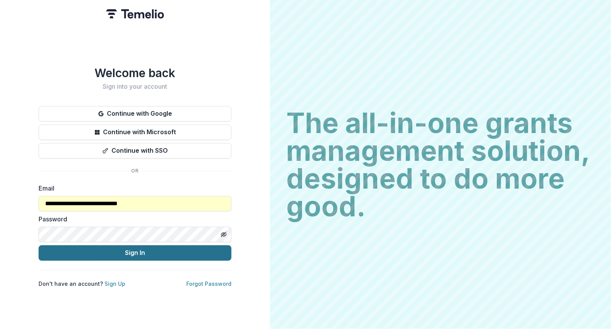  I want to click on button: Continue with Microsoft, so click(135, 132).